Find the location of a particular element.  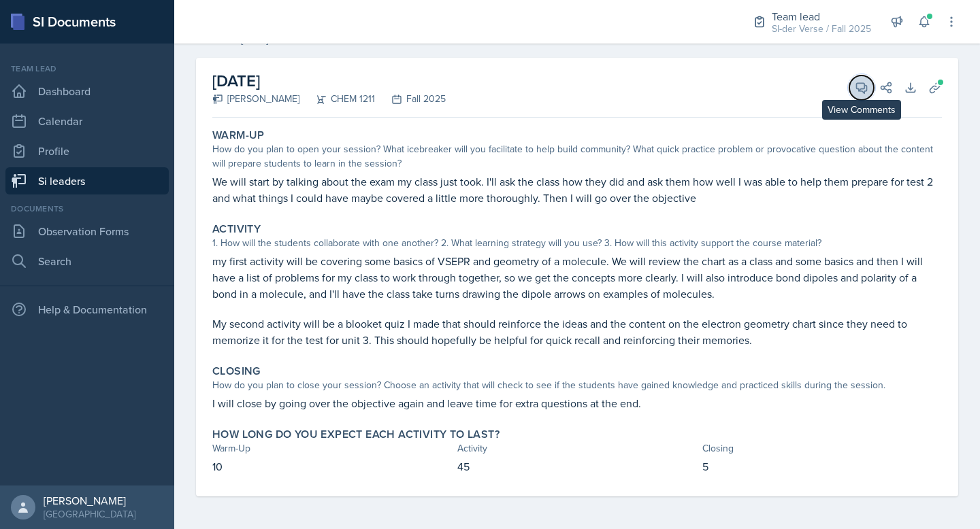

button: View Comments is located at coordinates (861, 87).